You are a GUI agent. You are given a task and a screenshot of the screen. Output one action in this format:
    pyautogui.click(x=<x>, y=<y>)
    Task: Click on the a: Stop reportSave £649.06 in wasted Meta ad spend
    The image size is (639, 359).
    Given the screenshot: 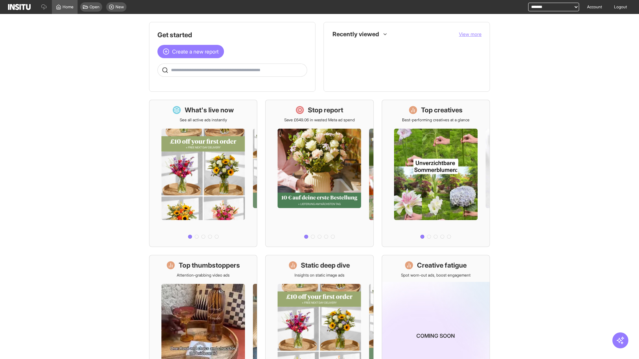 What is the action you would take?
    pyautogui.click(x=319, y=173)
    